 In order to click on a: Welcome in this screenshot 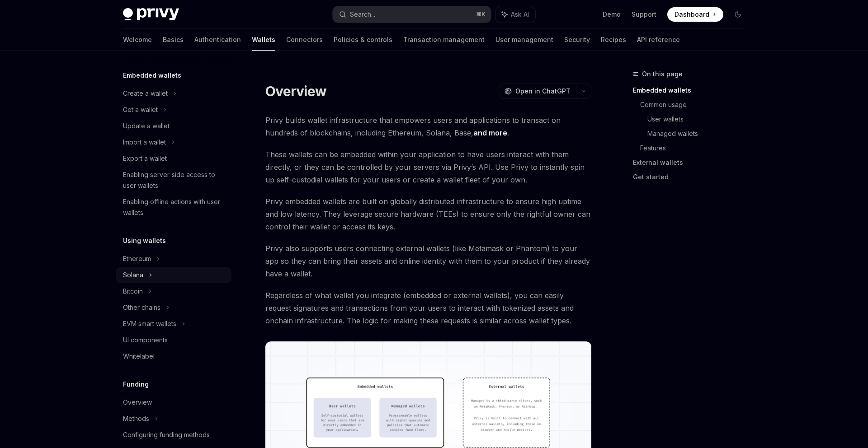, I will do `click(138, 40)`.